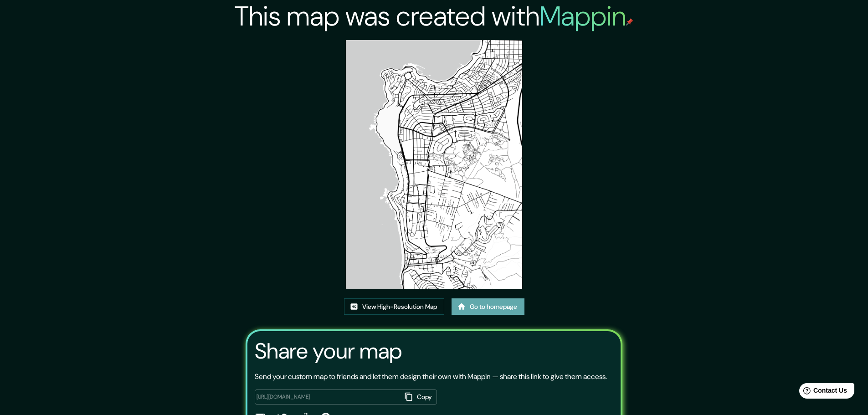 This screenshot has width=868, height=415. What do you see at coordinates (430, 376) in the screenshot?
I see `p: Send your custom map to friends and let them design their own with Mappin — share this link to gi...` at bounding box center [430, 376].